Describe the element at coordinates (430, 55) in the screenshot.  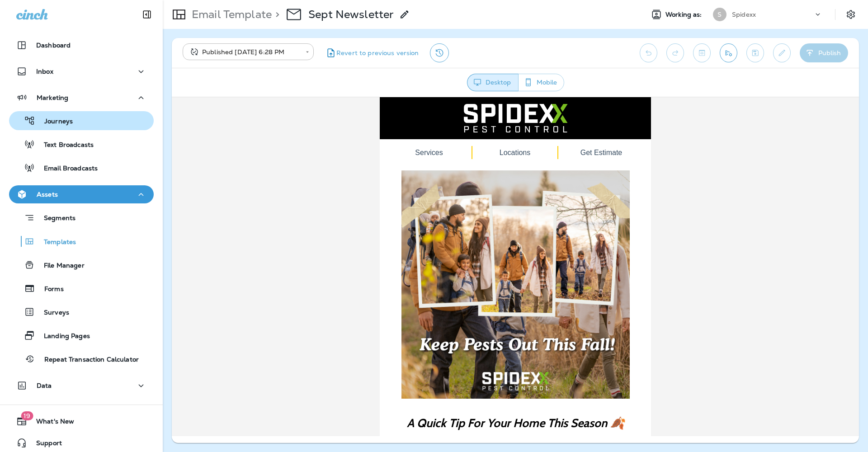
I see `span: Get Estimate` at that location.